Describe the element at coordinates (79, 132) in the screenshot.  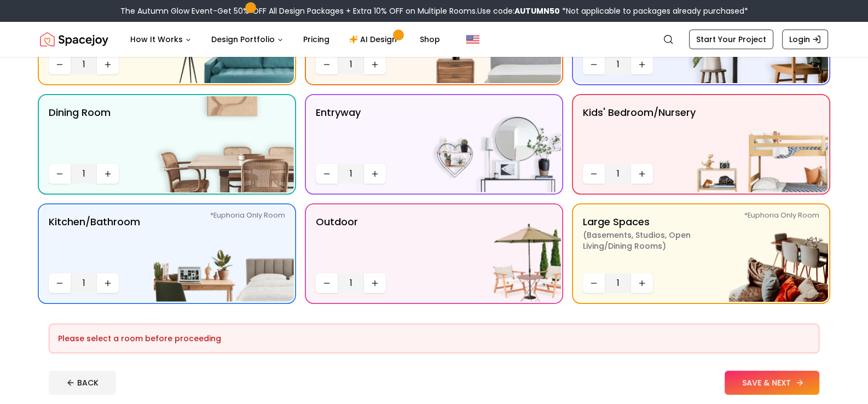
I see `p: Dining Room` at that location.